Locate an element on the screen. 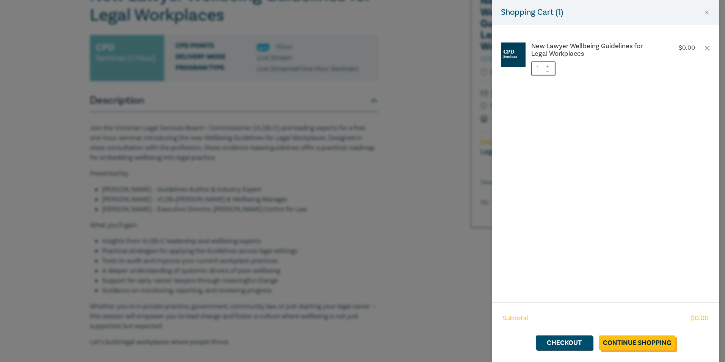 This screenshot has height=362, width=725. button: Close is located at coordinates (707, 13).